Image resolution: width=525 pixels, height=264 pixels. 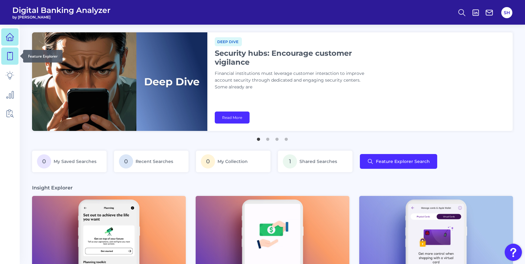 I want to click on span: My Saved Searches, so click(x=75, y=162).